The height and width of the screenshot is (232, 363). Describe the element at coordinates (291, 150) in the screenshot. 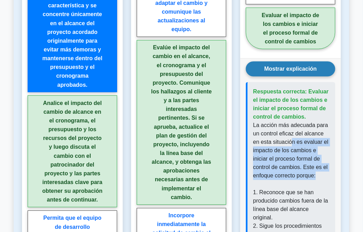

I see `font: La acción más adecuada para un control eficaz del alcance en esta situación es evaluar el impacto...` at that location.